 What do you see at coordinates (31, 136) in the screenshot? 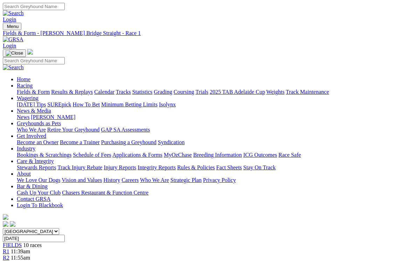
I see `a: Get Involved` at bounding box center [31, 136].